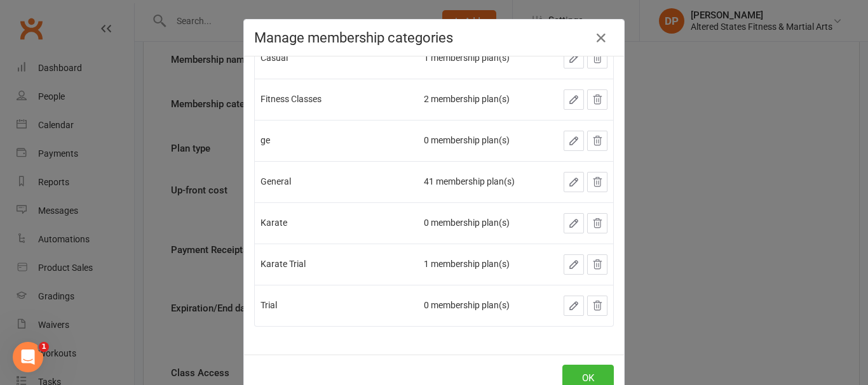 This screenshot has width=868, height=385. Describe the element at coordinates (44, 347) in the screenshot. I see `span: 1` at that location.